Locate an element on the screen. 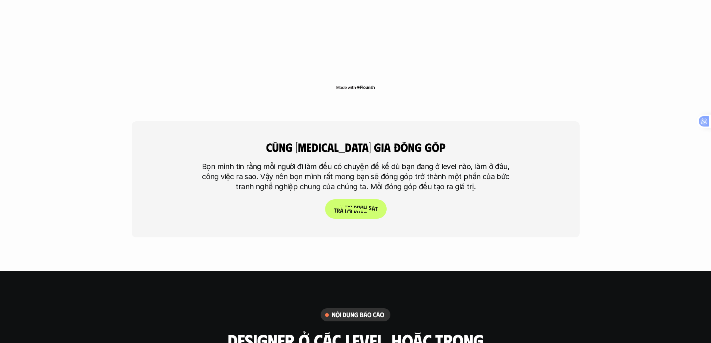  span: ờ is located at coordinates (349, 204).